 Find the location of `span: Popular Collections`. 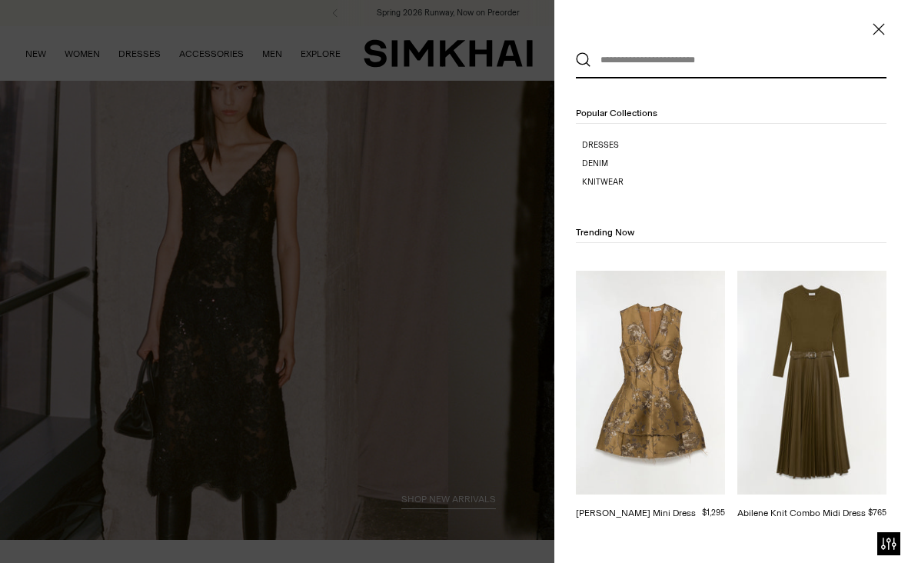

span: Popular Collections is located at coordinates (617, 113).